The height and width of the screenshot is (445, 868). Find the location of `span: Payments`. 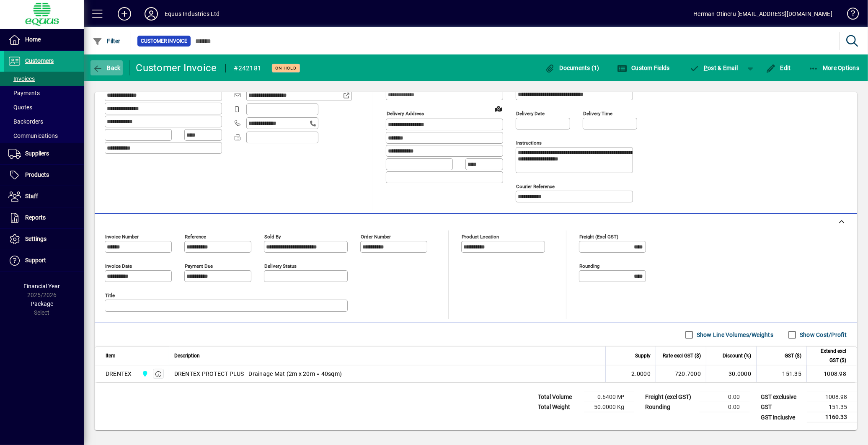

span: Payments is located at coordinates (24, 93).